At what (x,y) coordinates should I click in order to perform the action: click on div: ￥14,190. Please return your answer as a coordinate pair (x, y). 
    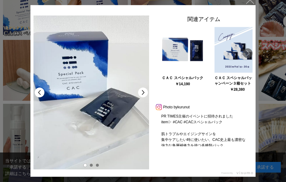
    Looking at the image, I should click on (183, 84).